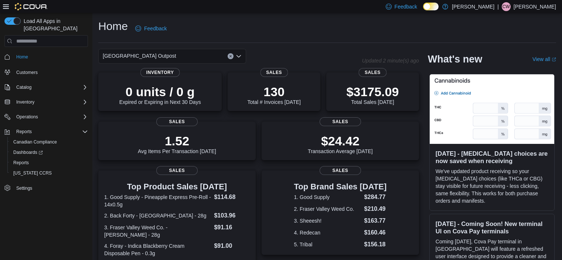 This screenshot has height=260, width=562. Describe the element at coordinates (113, 26) in the screenshot. I see `h1: Home` at that location.